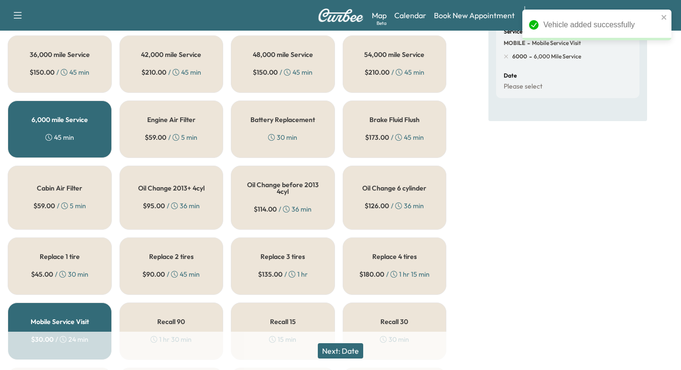  Describe the element at coordinates (60, 137) in the screenshot. I see `div: 45 min` at that location.